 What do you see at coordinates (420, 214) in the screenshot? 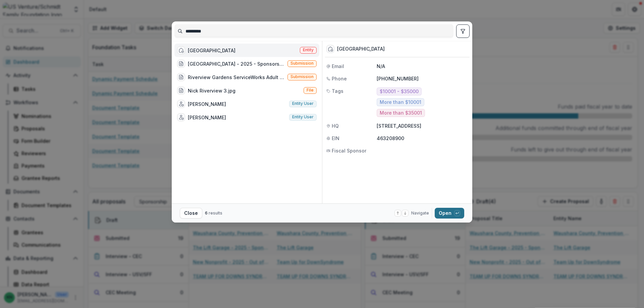
I see `span: Navigate` at bounding box center [420, 214].